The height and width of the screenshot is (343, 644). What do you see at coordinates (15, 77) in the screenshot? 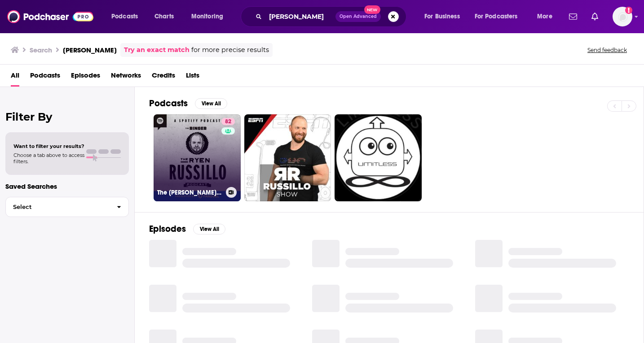
I see `a: All` at bounding box center [15, 77].